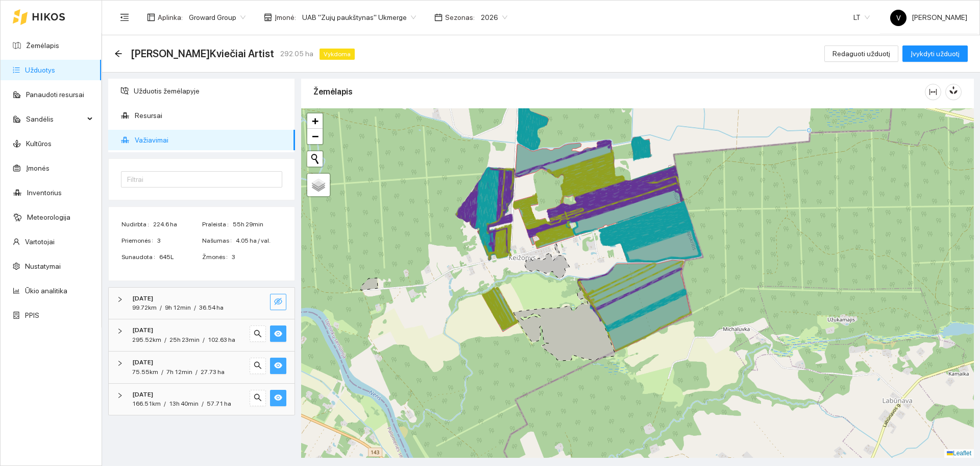 The image size is (980, 466). Describe the element at coordinates (42, 46) in the screenshot. I see `a: Žemėlapis` at that location.